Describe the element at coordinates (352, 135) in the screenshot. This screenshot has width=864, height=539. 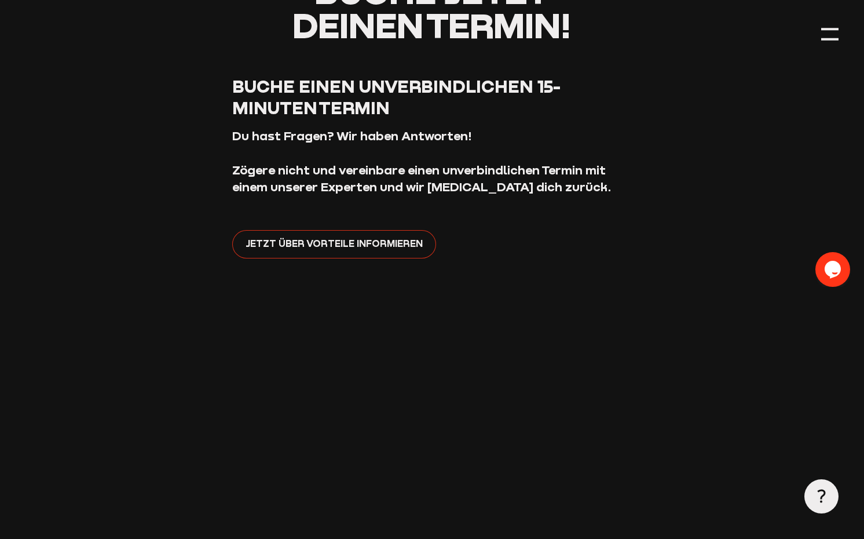
I see `strong: Du hast Fragen? Wir haben Antworten!` at that location.